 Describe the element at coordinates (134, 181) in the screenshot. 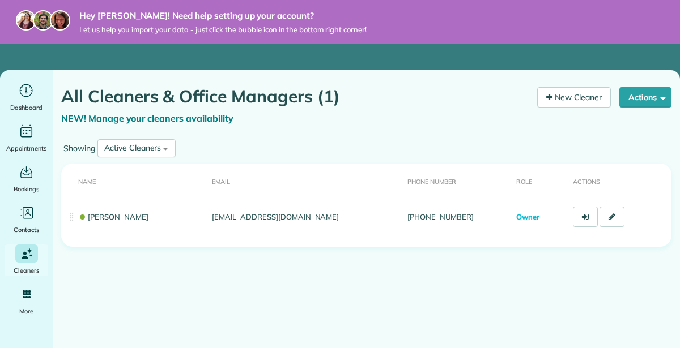

I see `th: Name` at that location.